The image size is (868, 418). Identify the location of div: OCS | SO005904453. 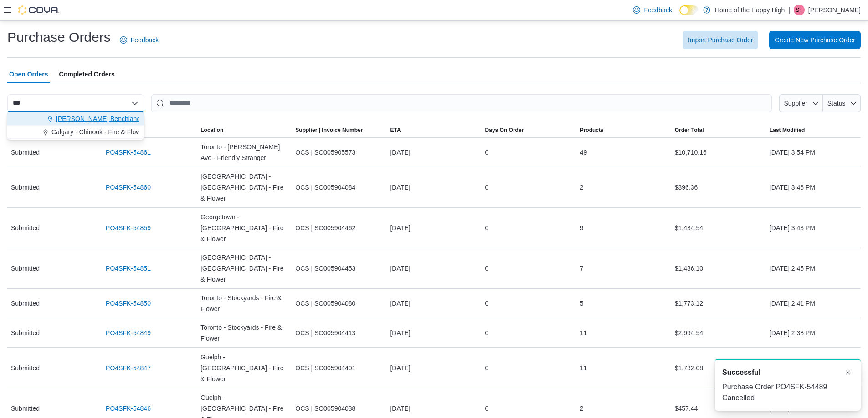
(339, 269).